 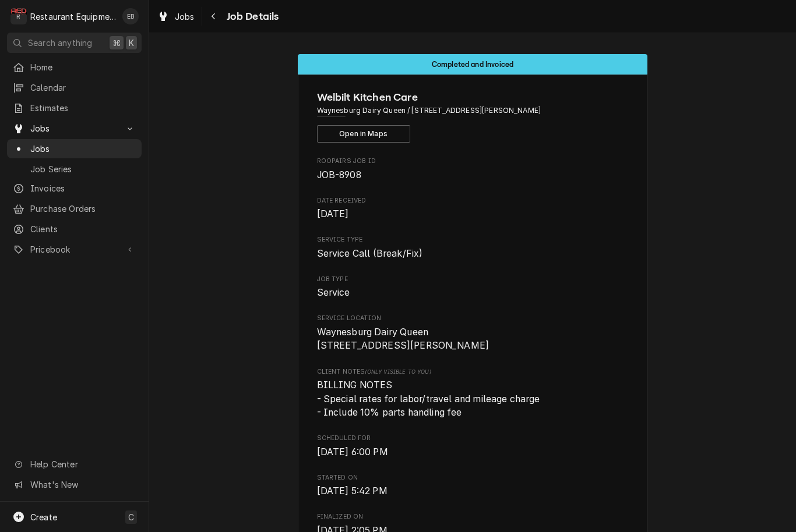 I want to click on a: Go to Jobs, so click(x=74, y=128).